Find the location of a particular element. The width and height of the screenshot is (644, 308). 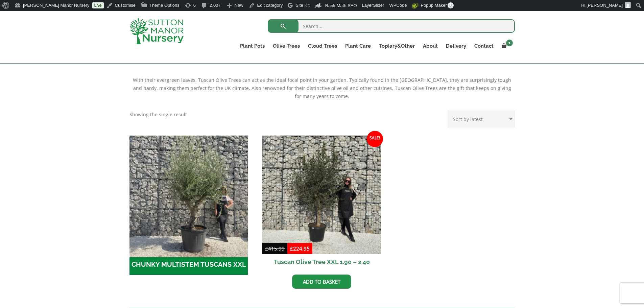

a: Live is located at coordinates (98, 5).